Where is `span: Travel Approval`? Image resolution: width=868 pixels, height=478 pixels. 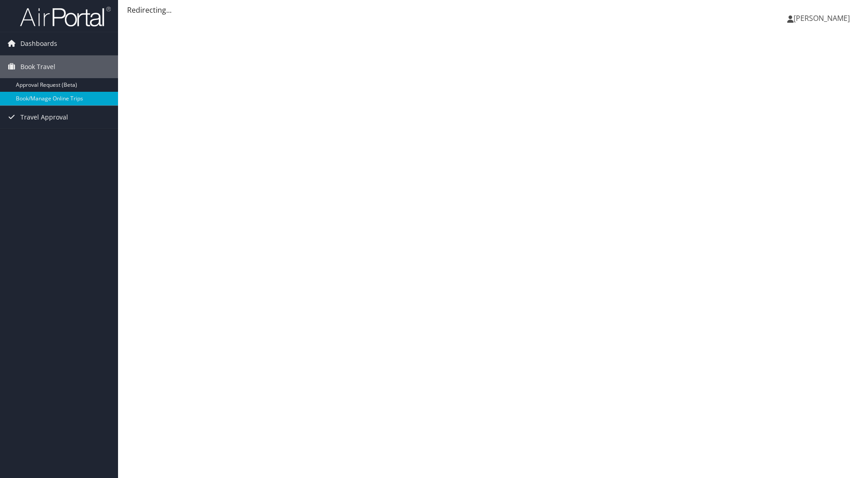 span: Travel Approval is located at coordinates (44, 117).